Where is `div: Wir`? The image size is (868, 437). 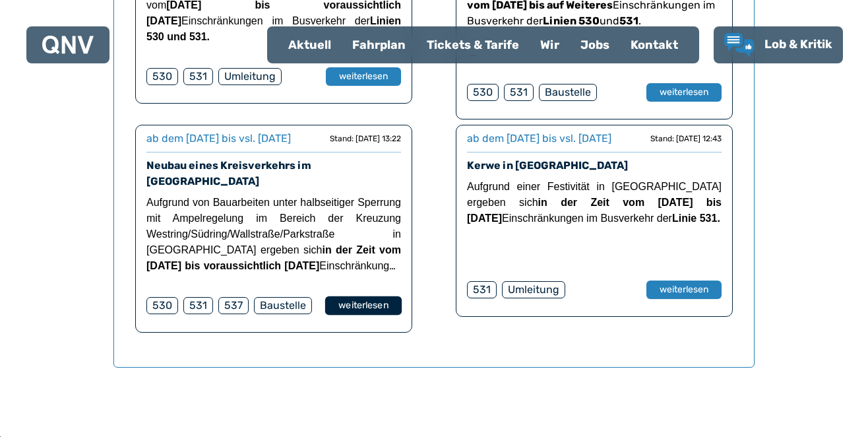
div: Wir is located at coordinates (550, 45).